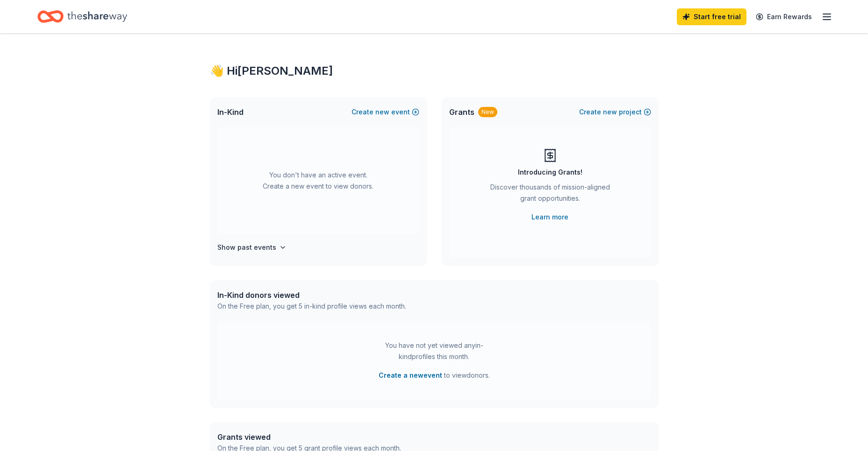  I want to click on span: In-Kind, so click(230, 112).